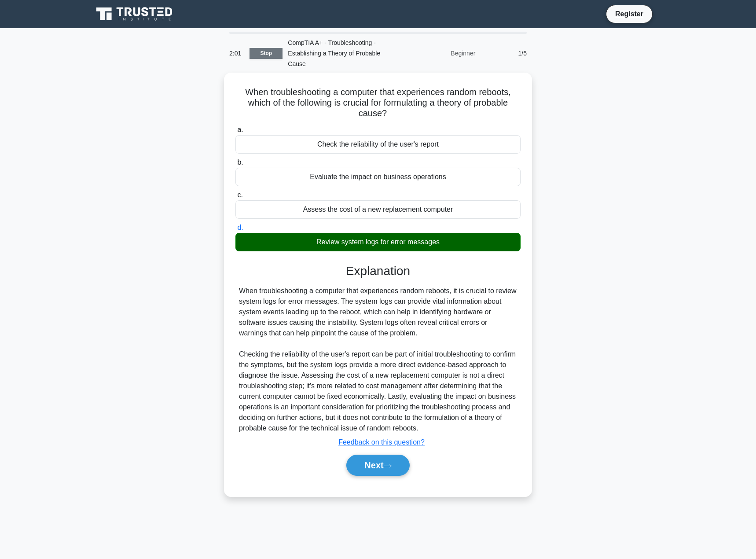 This screenshot has height=559, width=756. What do you see at coordinates (377, 466) in the screenshot?
I see `button: Next` at bounding box center [377, 466].